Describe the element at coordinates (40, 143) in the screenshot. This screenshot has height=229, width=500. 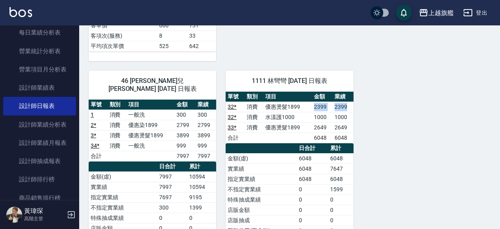
I see `a: 設計師業績月報表` at that location.